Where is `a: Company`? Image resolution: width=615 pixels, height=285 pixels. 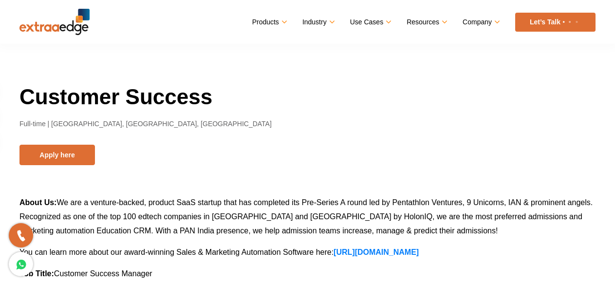 a: Company is located at coordinates (480, 22).